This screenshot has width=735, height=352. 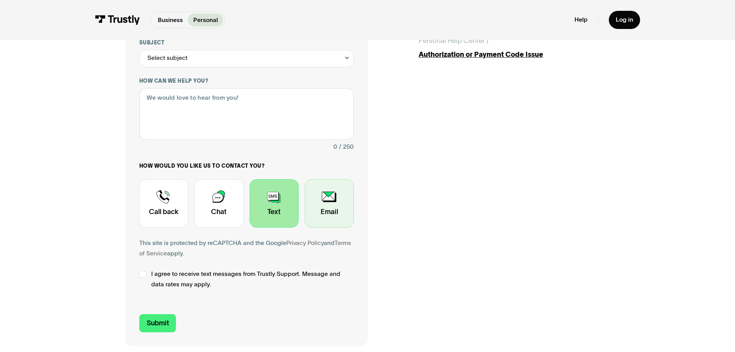 What do you see at coordinates (158, 323) in the screenshot?
I see `input: Submit` at bounding box center [158, 323].